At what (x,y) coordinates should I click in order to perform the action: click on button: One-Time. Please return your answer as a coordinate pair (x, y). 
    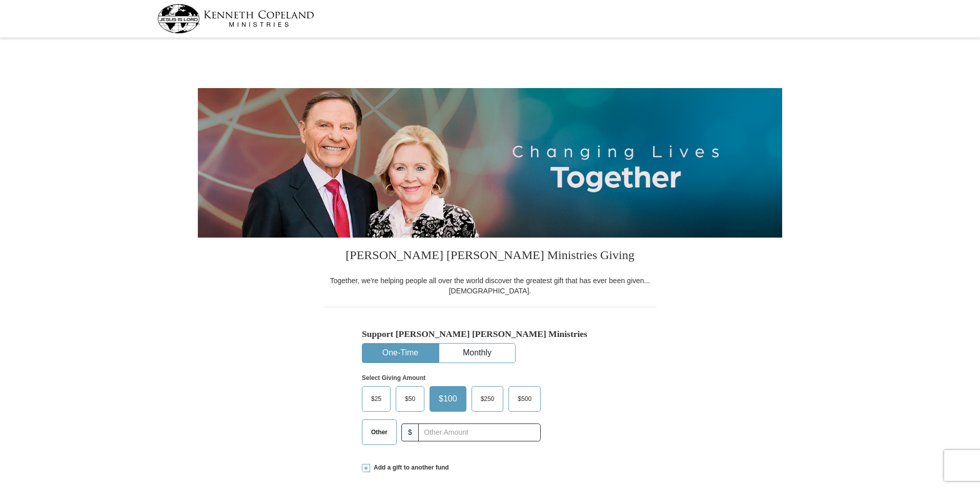
    Looking at the image, I should click on (401, 353).